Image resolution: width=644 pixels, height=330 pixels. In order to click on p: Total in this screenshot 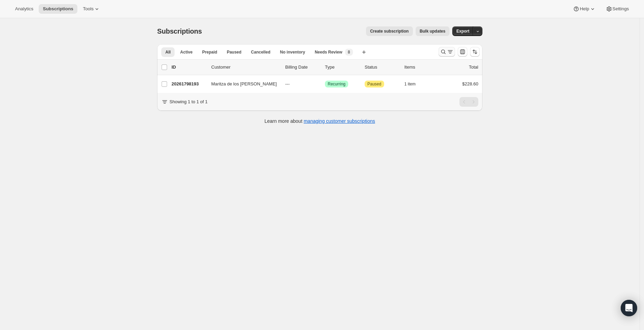, I will do `click(474, 67)`.